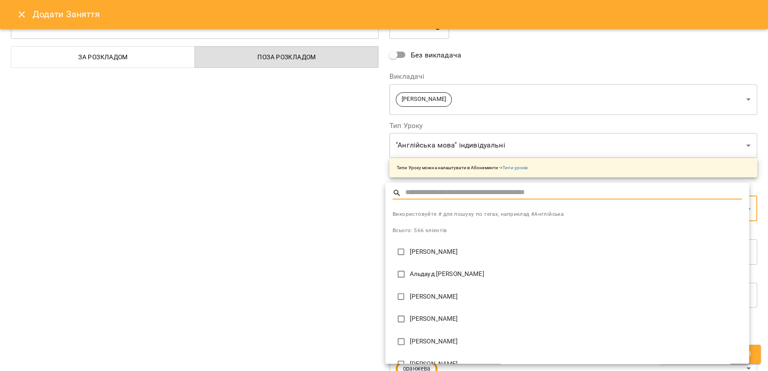 This screenshot has width=768, height=371. Describe the element at coordinates (420, 230) in the screenshot. I see `span: Всього: 566 клієнтів` at that location.